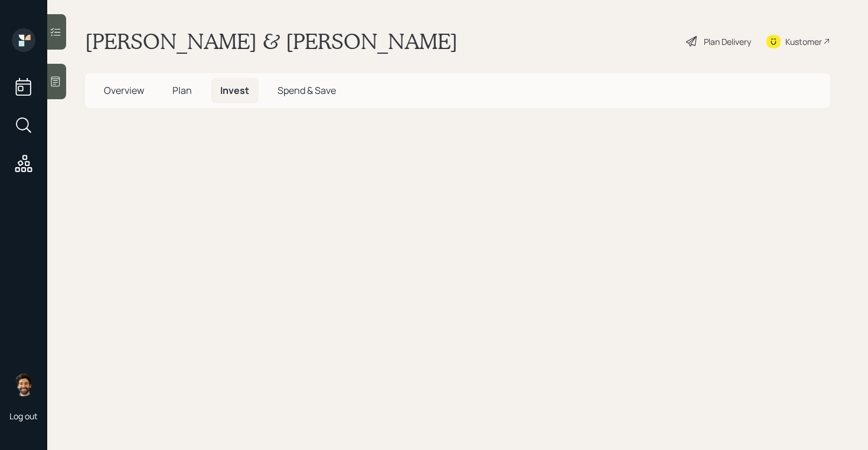 This screenshot has width=868, height=450. Describe the element at coordinates (727, 41) in the screenshot. I see `div: Plan Delivery` at that location.